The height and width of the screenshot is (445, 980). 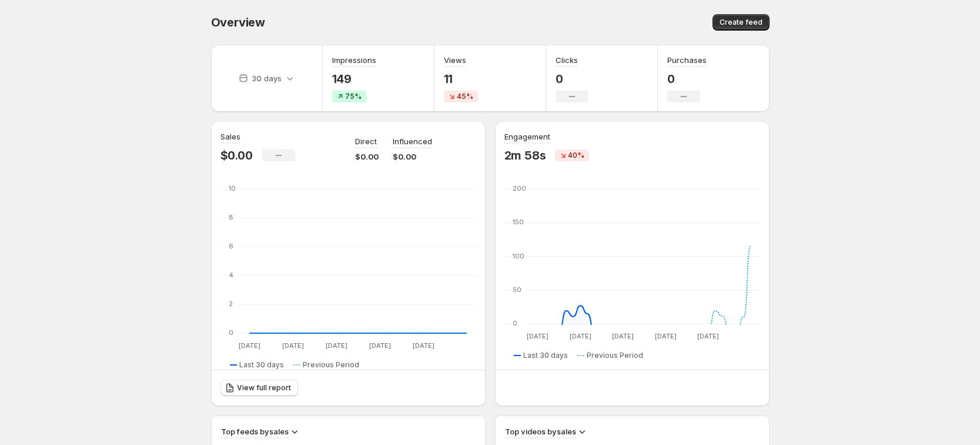 What do you see at coordinates (528, 137) in the screenshot?
I see `h3: Engagement` at bounding box center [528, 137].